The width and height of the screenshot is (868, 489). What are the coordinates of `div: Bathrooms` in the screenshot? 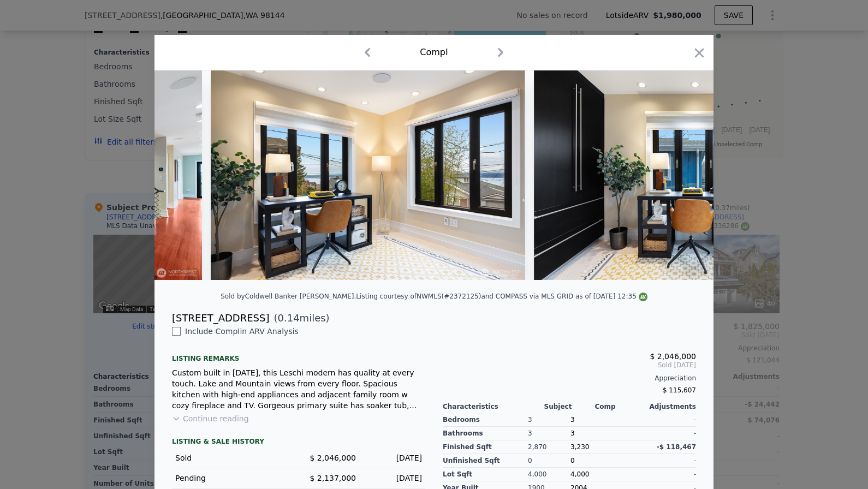 It's located at (485, 433).